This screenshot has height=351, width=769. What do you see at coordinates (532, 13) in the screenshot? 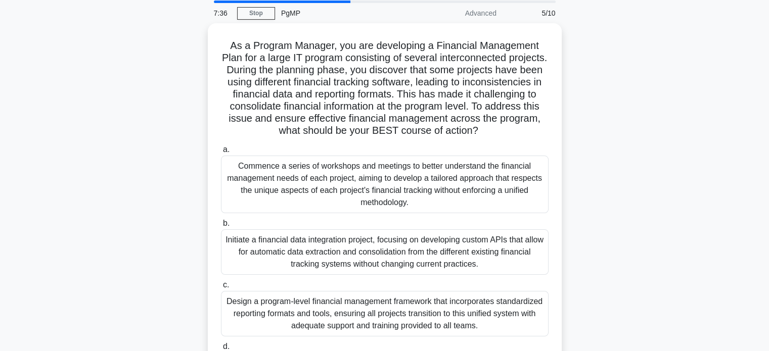
I see `div: 5/10` at bounding box center [532, 13].